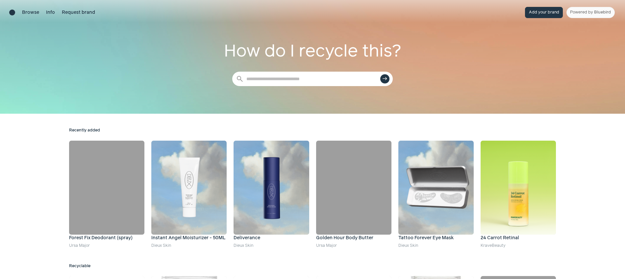  Describe the element at coordinates (493, 246) in the screenshot. I see `a: KraveBeauty` at that location.